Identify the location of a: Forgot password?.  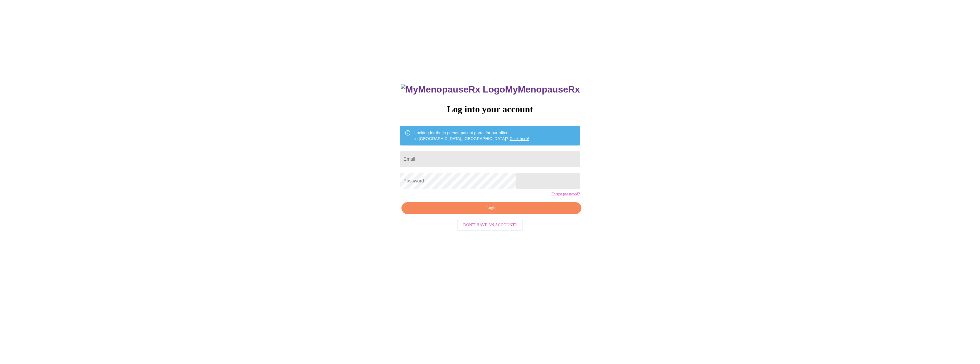
(565, 194).